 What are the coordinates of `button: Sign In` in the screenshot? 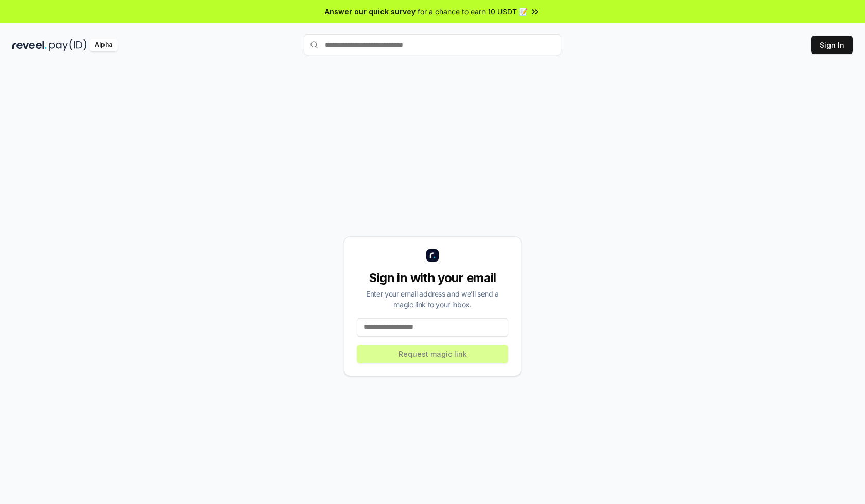 It's located at (831, 45).